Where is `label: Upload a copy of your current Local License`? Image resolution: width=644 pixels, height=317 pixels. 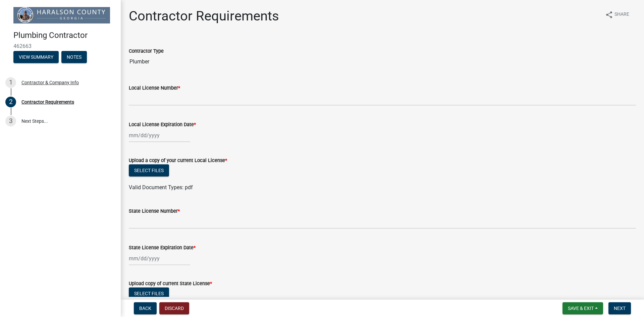
label: Upload a copy of your current Local License is located at coordinates (178, 161).